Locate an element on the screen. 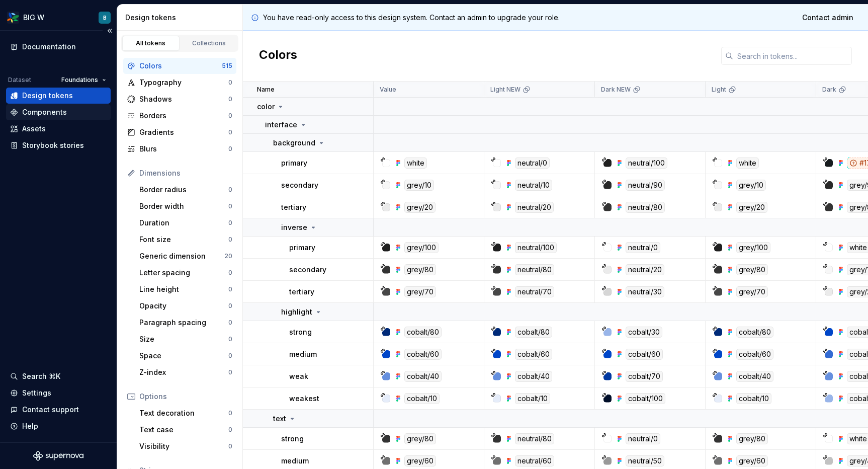 The height and width of the screenshot is (469, 868). div: neutral/90 is located at coordinates (645, 185).